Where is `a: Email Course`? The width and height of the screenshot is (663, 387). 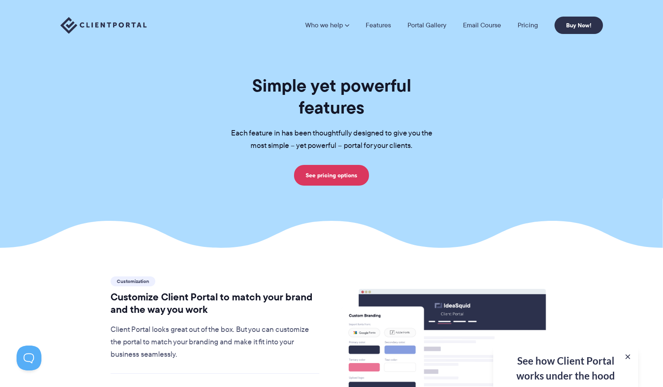 a: Email Course is located at coordinates (482, 25).